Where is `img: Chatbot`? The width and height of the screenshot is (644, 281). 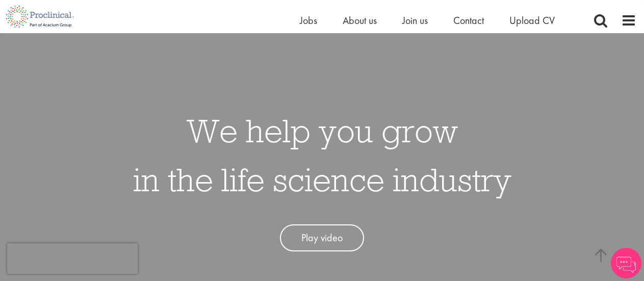 img: Chatbot is located at coordinates (627, 263).